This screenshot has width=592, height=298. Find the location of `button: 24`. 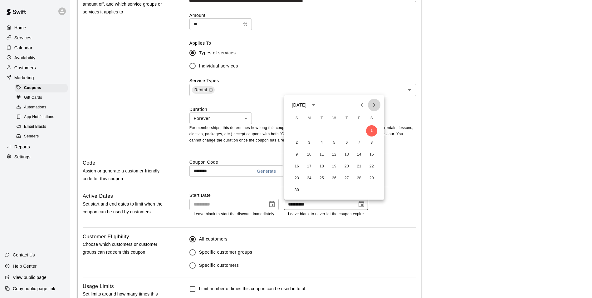

button: 24 is located at coordinates (309, 178).